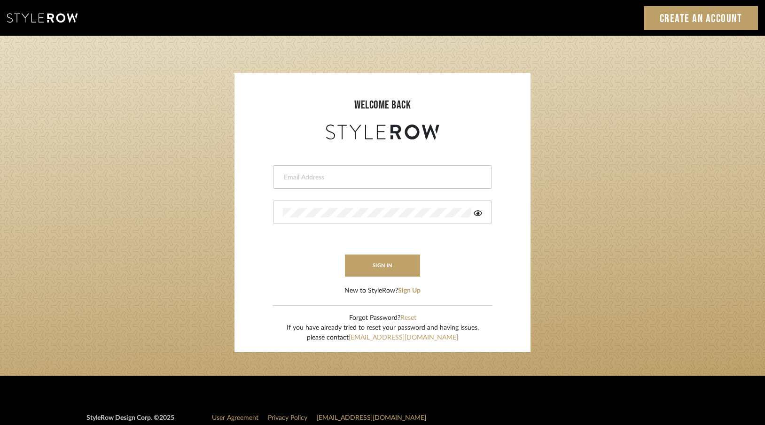 The width and height of the screenshot is (765, 425). What do you see at coordinates (287, 418) in the screenshot?
I see `a: Privacy Policy` at bounding box center [287, 418].